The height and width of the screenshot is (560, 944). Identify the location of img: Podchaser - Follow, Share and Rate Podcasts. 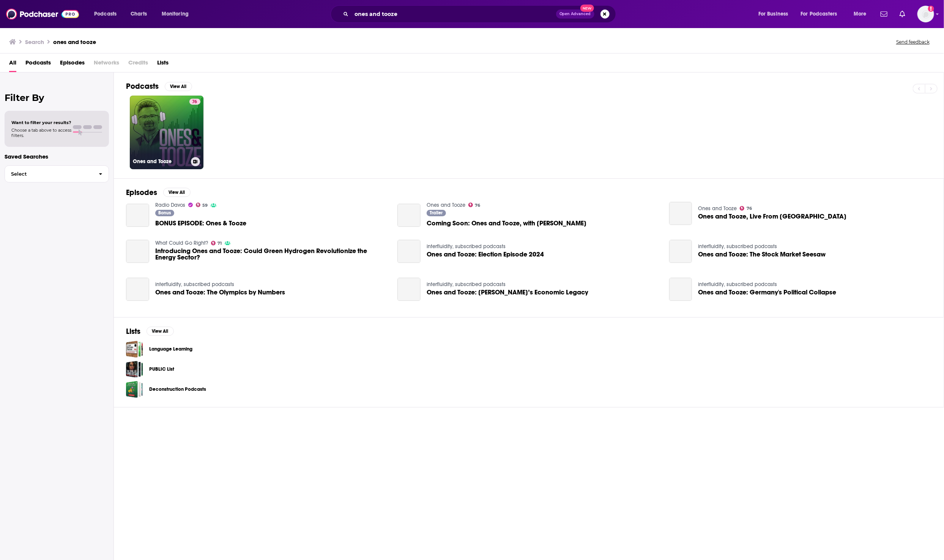
(42, 14).